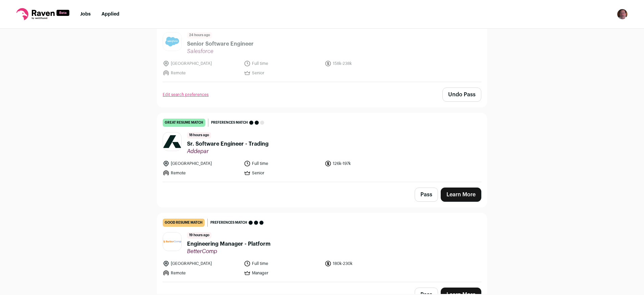 The height and width of the screenshot is (295, 644). What do you see at coordinates (322, 47) in the screenshot?
I see `a: great resume match Preferences match 24 hours ago Senior Software Engineer Salesforce [GEOGRAPHIC...` at bounding box center [322, 47].